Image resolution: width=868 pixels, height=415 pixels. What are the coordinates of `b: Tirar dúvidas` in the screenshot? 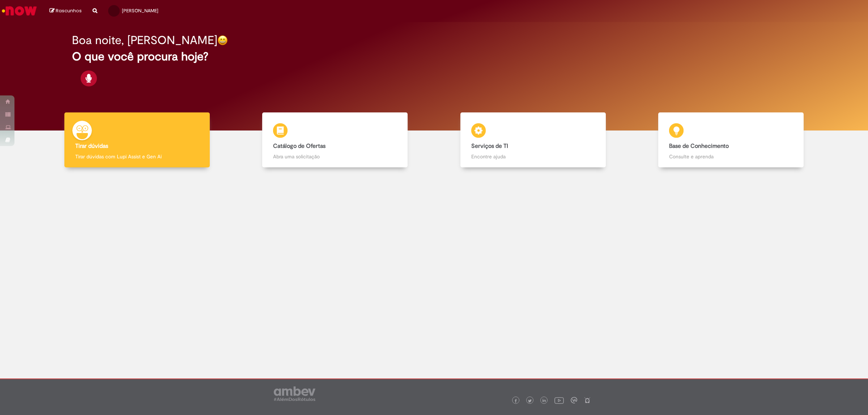 It's located at (92, 146).